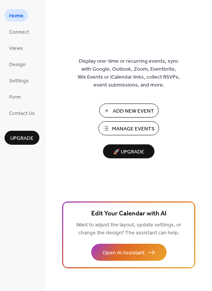 This screenshot has height=291, width=212. Describe the element at coordinates (19, 81) in the screenshot. I see `span: Settings` at that location.